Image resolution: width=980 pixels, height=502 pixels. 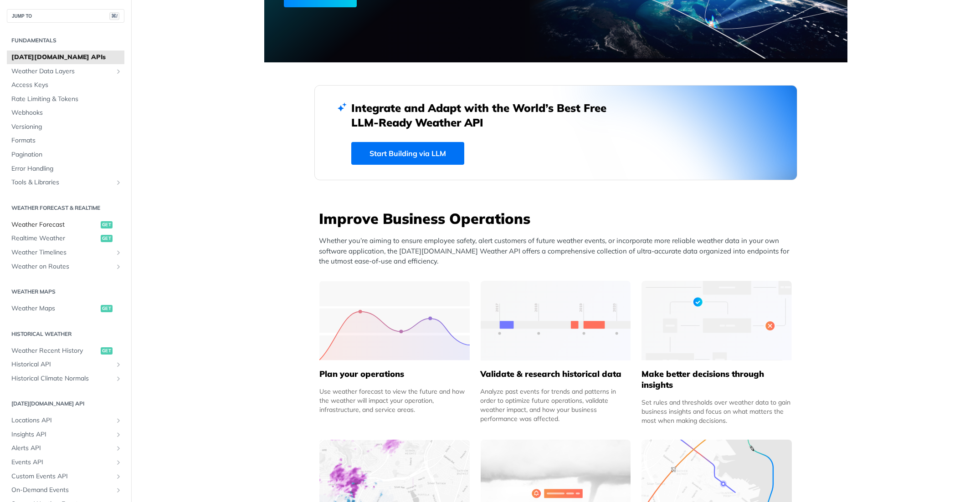 I want to click on a: Access Keys, so click(x=66, y=85).